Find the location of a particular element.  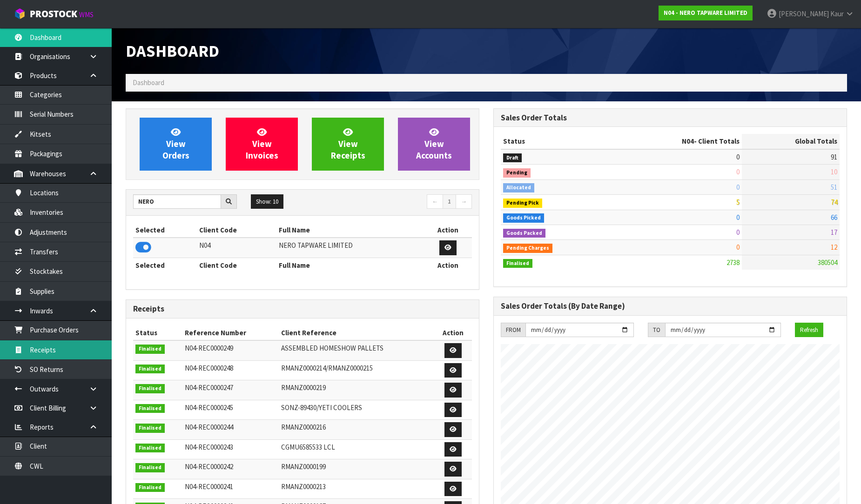

span: 10 is located at coordinates (834, 172).